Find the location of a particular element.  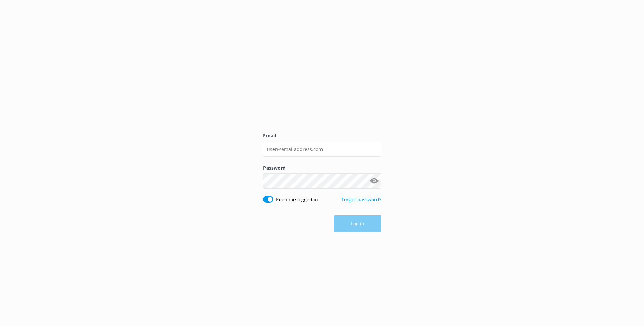

button: Show password is located at coordinates (374, 181).